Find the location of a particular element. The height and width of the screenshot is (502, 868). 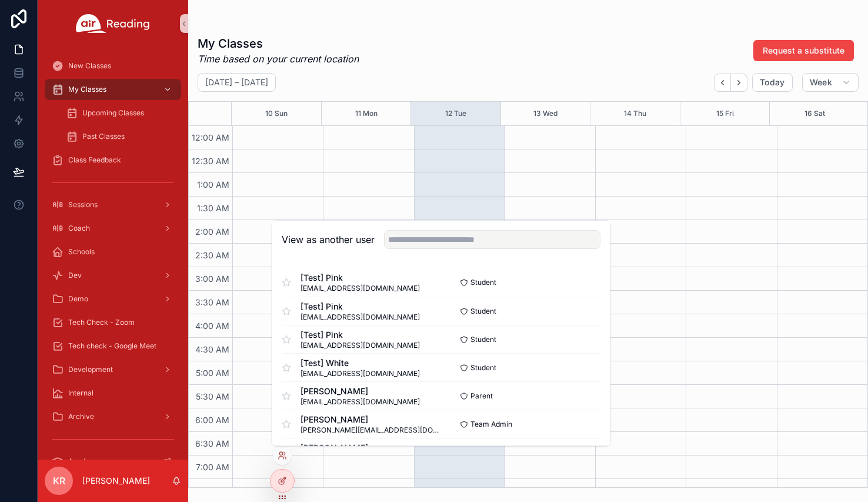

span: New Classes is located at coordinates (89, 66).